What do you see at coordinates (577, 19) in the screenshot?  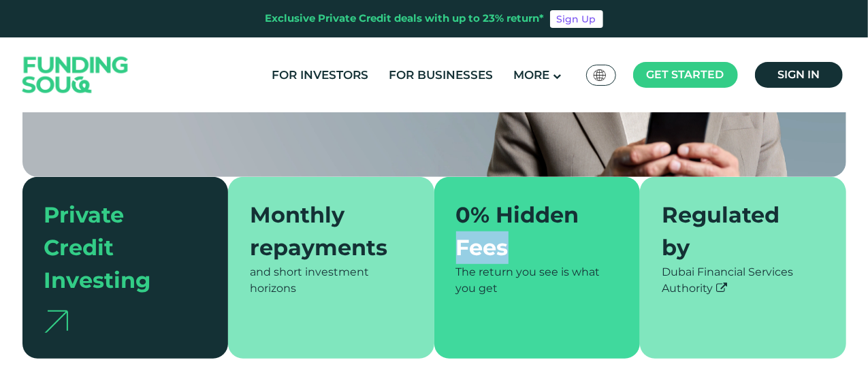 I see `a: Sign Up` at bounding box center [577, 19].